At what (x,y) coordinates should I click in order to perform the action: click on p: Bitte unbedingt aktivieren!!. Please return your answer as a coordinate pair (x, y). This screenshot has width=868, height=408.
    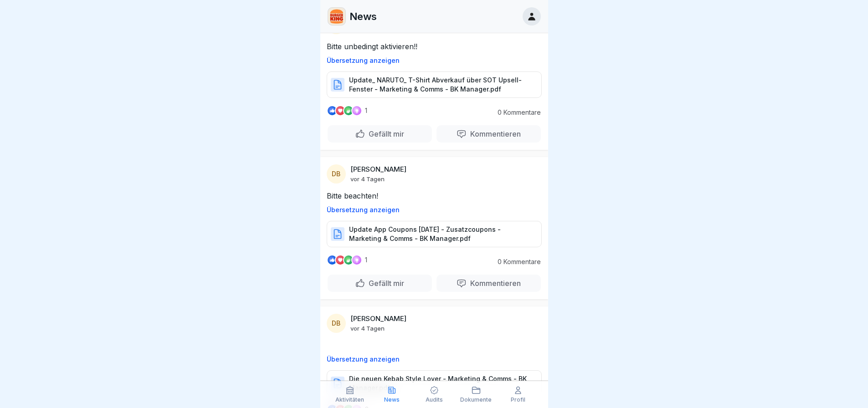
    Looking at the image, I should click on (434, 47).